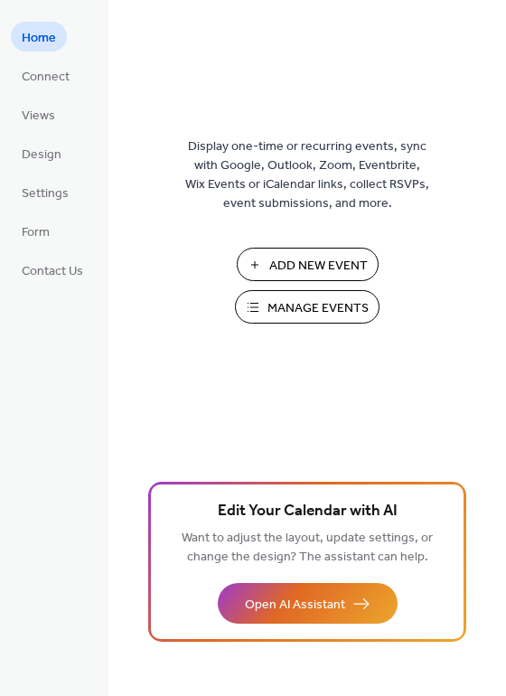 This screenshot has width=506, height=696. I want to click on button: Open AI Assistant, so click(307, 603).